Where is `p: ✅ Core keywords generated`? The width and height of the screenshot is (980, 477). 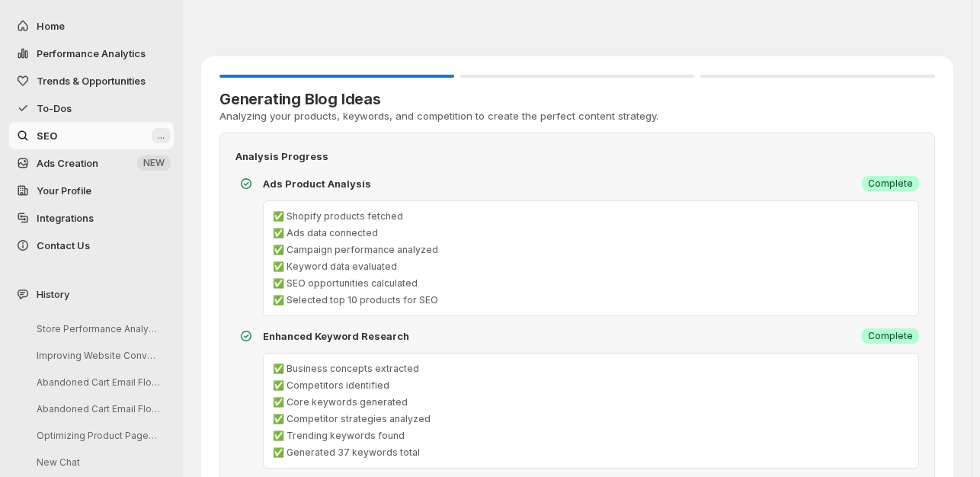
p: ✅ Core keywords generated is located at coordinates (590, 402).